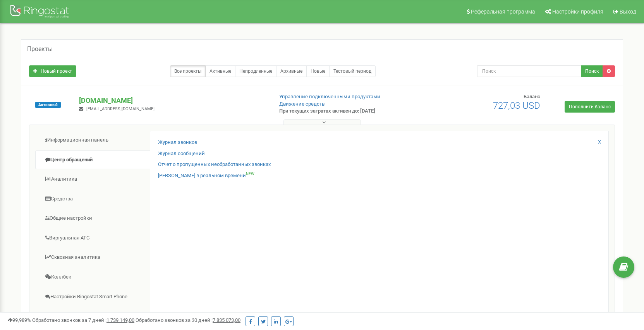 The image size is (644, 330). I want to click on a: Новые, so click(318, 72).